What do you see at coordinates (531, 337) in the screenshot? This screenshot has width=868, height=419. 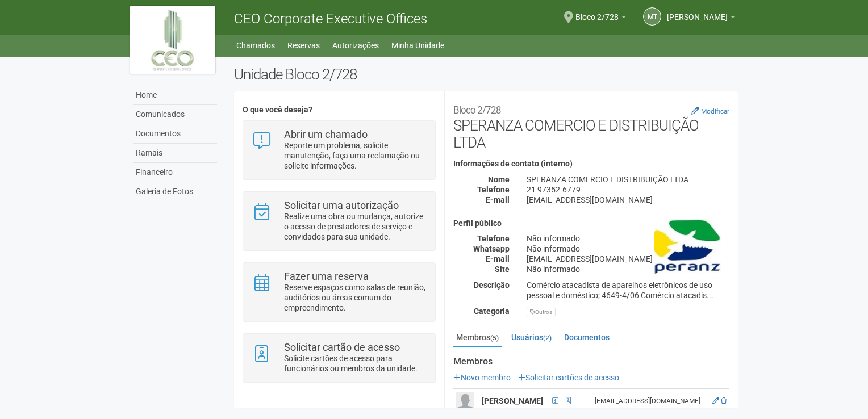 I see `a: Usuários(2)` at bounding box center [531, 337].